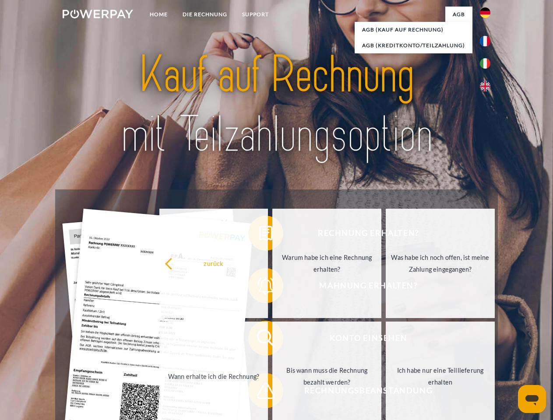  Describe the element at coordinates (98, 14) in the screenshot. I see `img: logo-powerpay-white.svg` at that location.